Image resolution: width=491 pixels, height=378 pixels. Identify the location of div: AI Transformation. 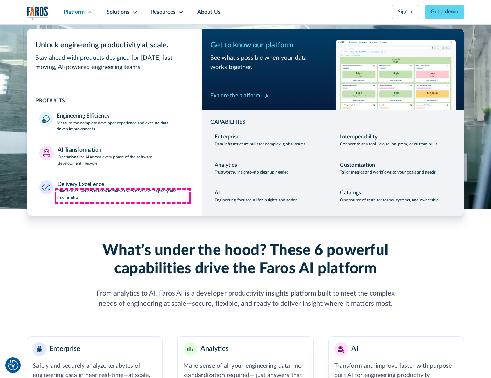
(79, 150).